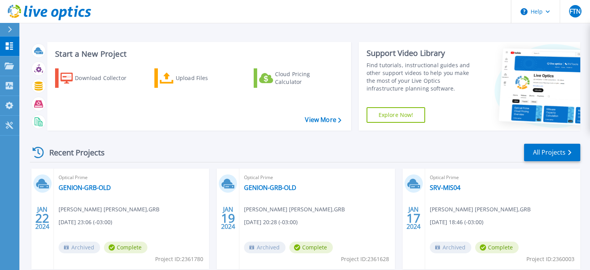  I want to click on div: Upload Files, so click(207, 78).